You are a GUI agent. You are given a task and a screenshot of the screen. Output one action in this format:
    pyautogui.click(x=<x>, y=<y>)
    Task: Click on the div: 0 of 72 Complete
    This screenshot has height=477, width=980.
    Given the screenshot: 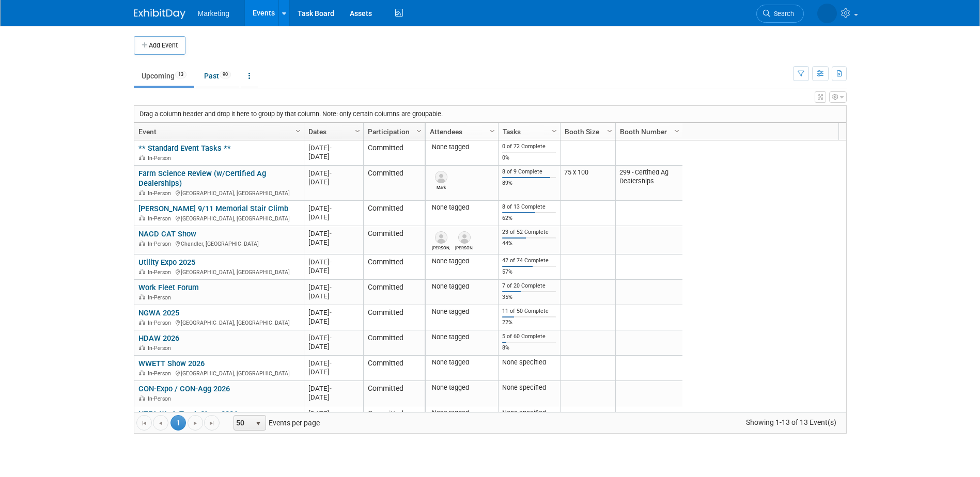 What is the action you would take?
    pyautogui.click(x=529, y=147)
    